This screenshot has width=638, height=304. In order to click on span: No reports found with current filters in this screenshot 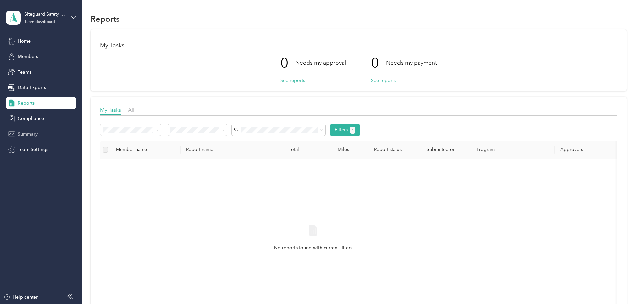, I will do `click(313, 248)`.